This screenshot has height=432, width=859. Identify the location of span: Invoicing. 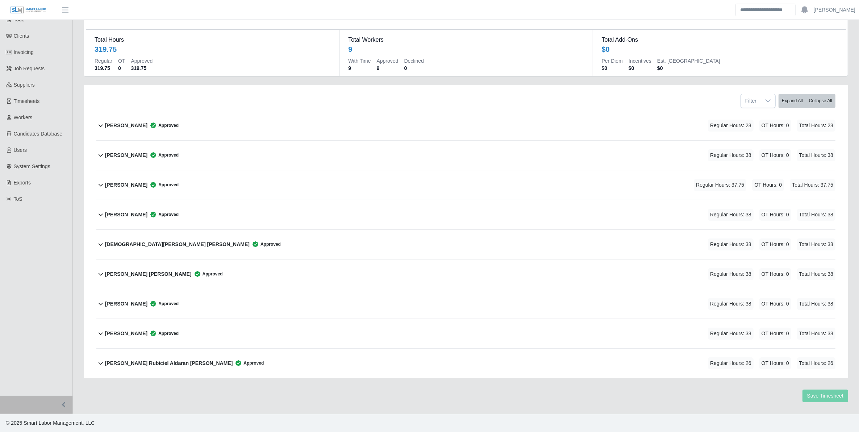
(24, 52).